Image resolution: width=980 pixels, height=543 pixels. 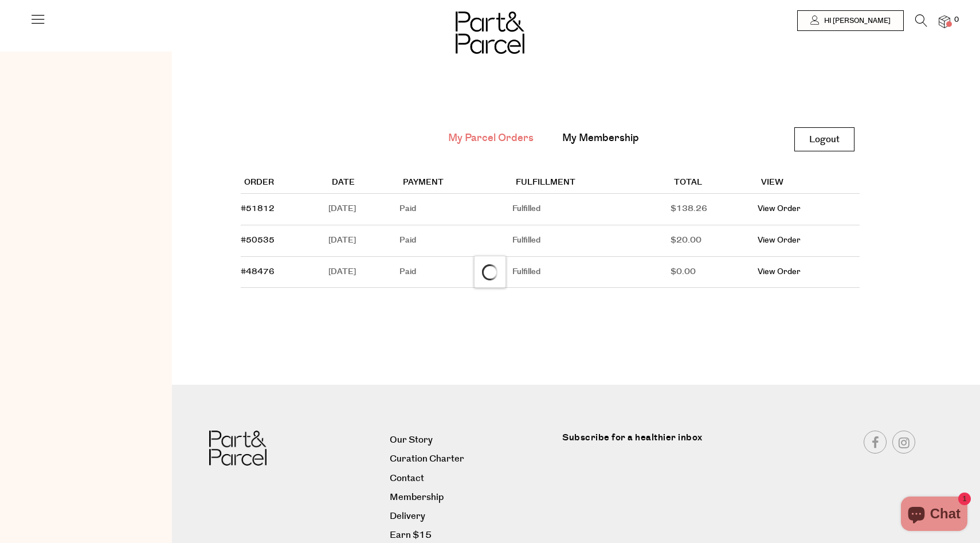 What do you see at coordinates (364, 183) in the screenshot?
I see `th: Date` at bounding box center [364, 183].